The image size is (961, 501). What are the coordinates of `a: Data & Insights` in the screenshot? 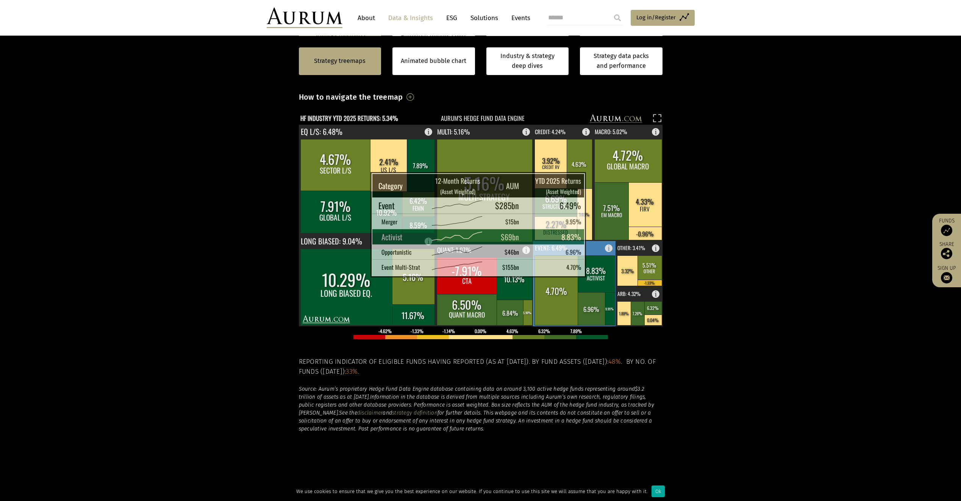 It's located at (411, 18).